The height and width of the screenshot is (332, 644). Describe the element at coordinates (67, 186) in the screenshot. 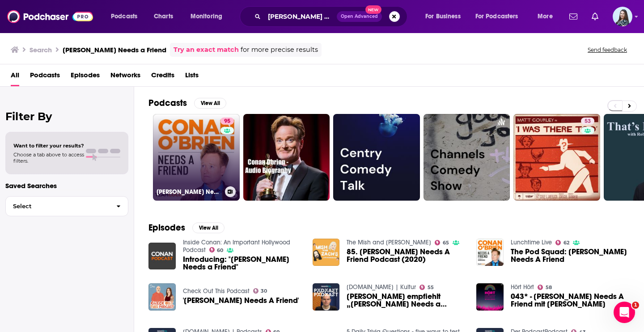

I see `p: Saved Searches` at that location.